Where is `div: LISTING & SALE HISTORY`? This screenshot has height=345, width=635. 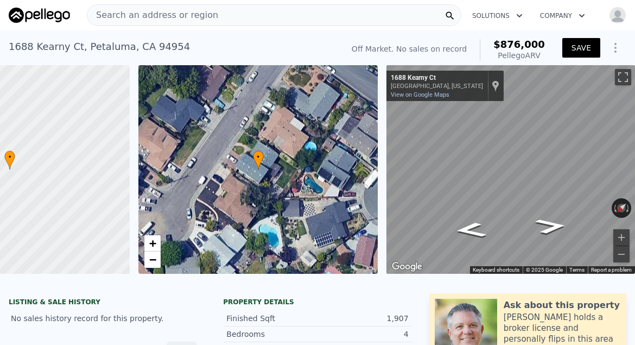 div: LISTING & SALE HISTORY is located at coordinates (103, 303).